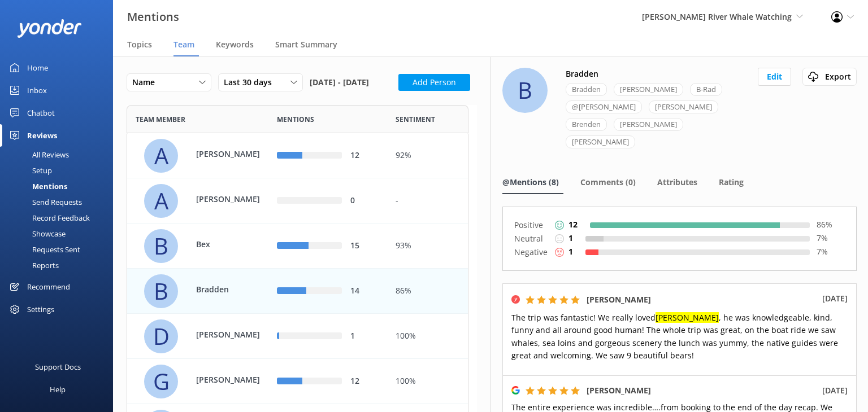  Describe the element at coordinates (42, 136) in the screenshot. I see `div: Reviews` at that location.